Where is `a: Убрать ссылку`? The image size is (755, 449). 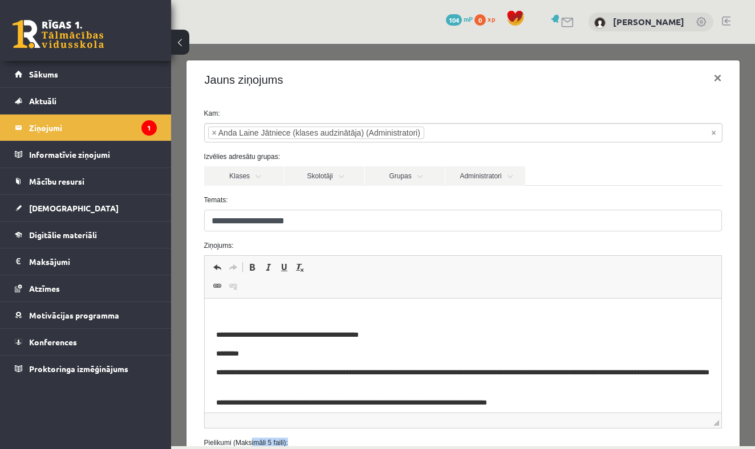 a: Убрать ссылку is located at coordinates (62, 242).